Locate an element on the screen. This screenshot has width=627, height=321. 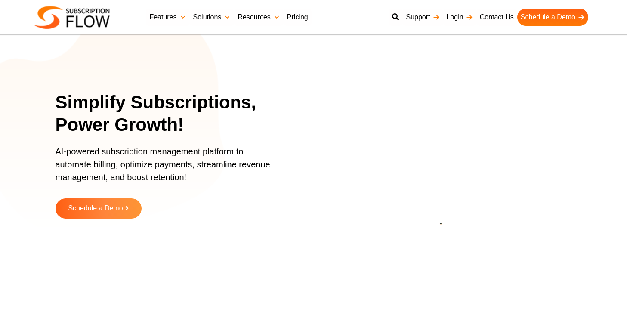
a: Resources is located at coordinates (259, 17).